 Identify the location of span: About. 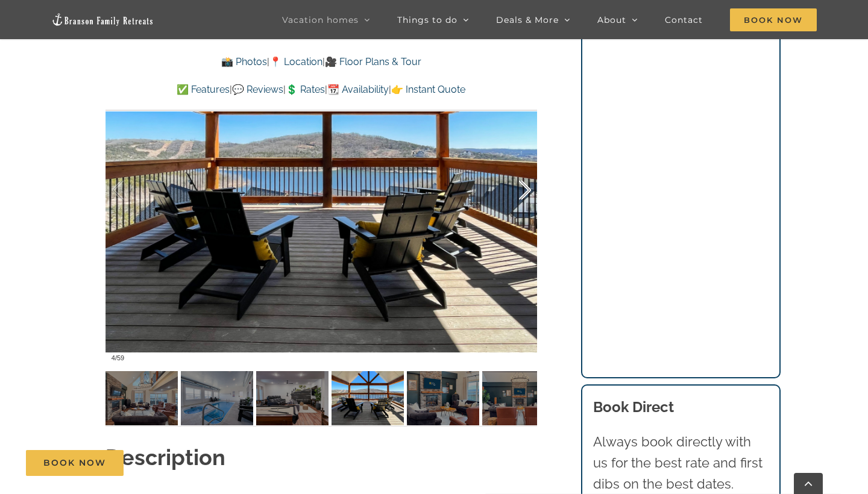
(612, 20).